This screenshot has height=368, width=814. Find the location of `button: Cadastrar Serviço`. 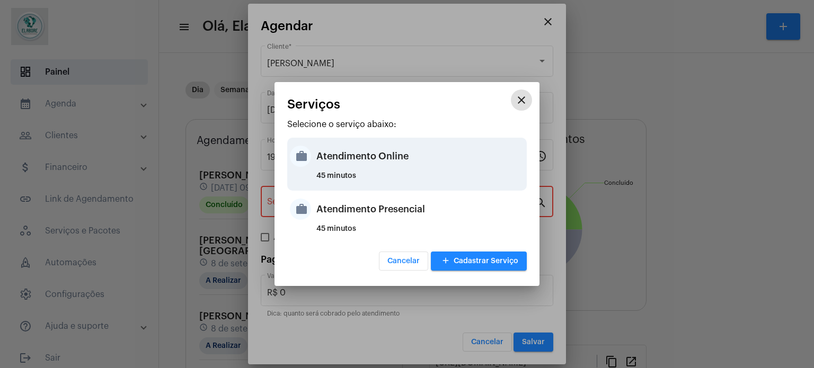

button: Cadastrar Serviço is located at coordinates (478, 261).